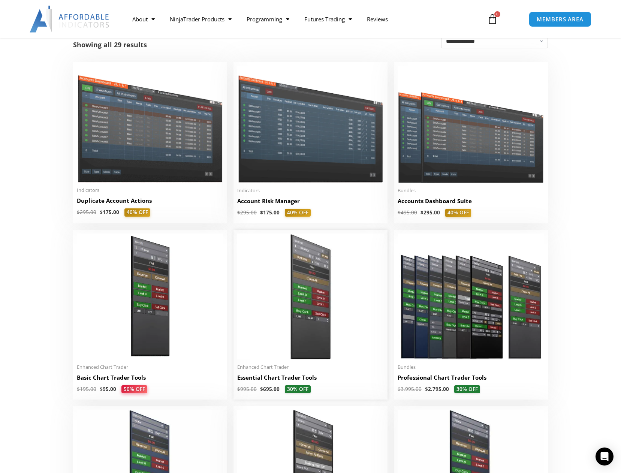 The width and height of the screenshot is (621, 473). What do you see at coordinates (310, 296) in the screenshot?
I see `img: Essential Chart Trader Tools` at bounding box center [310, 296].